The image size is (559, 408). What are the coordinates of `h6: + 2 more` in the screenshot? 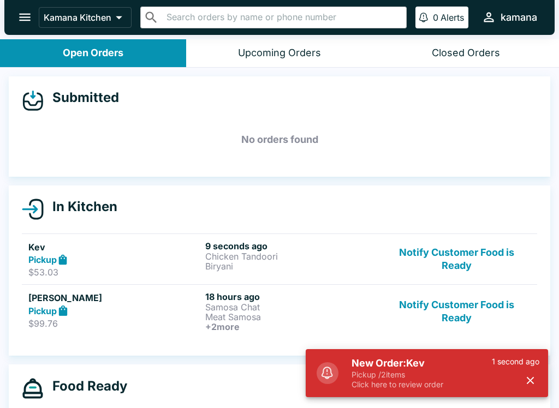 It's located at (292, 327).